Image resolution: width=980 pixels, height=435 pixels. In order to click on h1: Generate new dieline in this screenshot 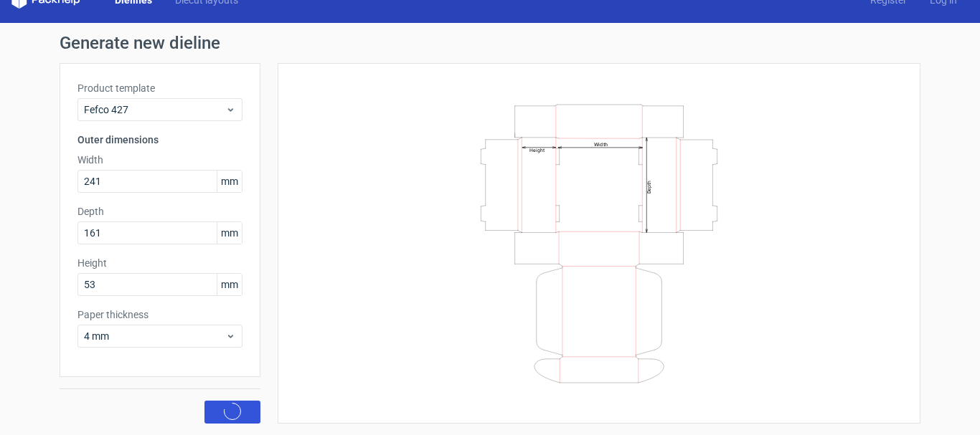, I will do `click(490, 43)`.